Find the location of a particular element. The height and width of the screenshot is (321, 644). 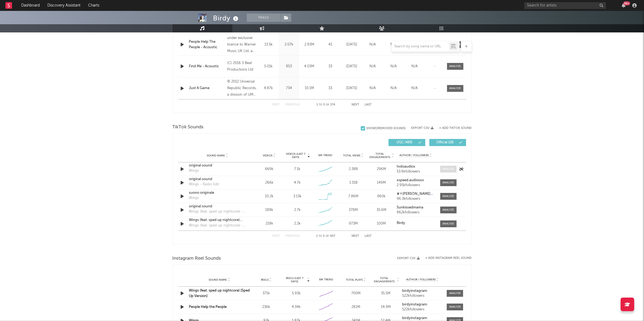

div: 734 is located at coordinates (289, 88).